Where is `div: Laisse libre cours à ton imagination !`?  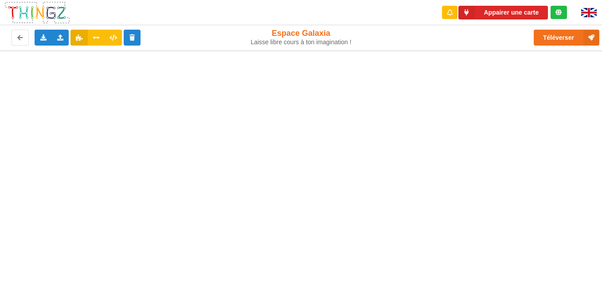 div: Laisse libre cours à ton imagination ! is located at coordinates (301, 42).